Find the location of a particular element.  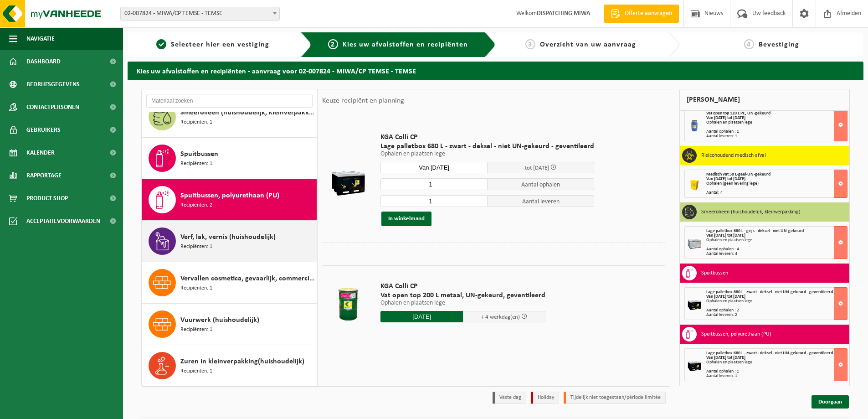

span: Bedrijfsgegevens is located at coordinates (53, 85).